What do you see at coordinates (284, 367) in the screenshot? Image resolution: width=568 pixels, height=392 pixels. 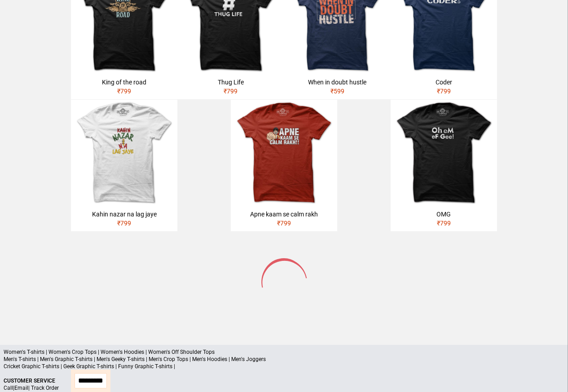 I see `p: Cricket Graphic T-shirts | Geek Graphic T-shirts | Funny Graphic T-shirts |` at bounding box center [284, 367].